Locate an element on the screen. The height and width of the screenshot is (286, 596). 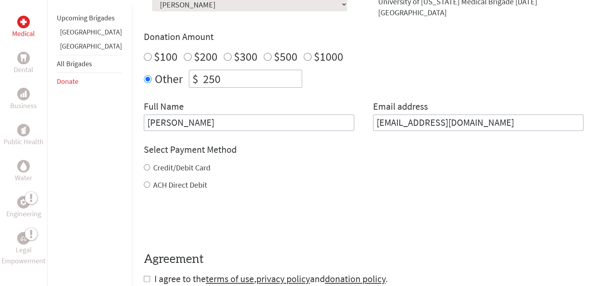
h4: Donation Amount is located at coordinates (363, 37).